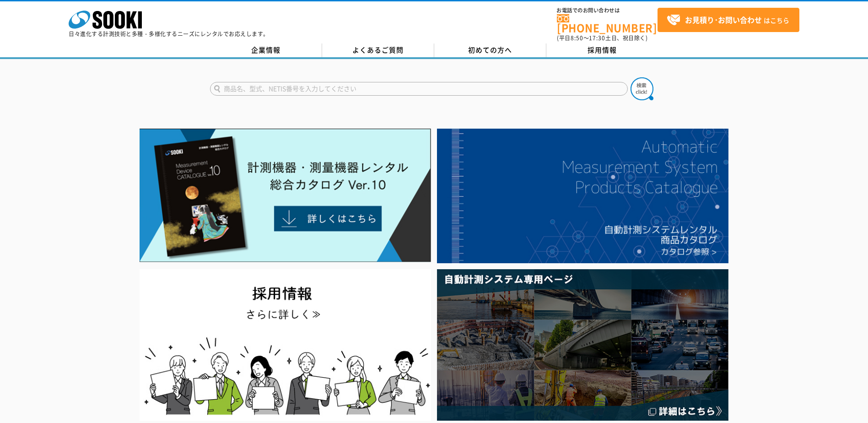 The width and height of the screenshot is (868, 423). What do you see at coordinates (490, 50) in the screenshot?
I see `a: 初めての方へ` at bounding box center [490, 50].